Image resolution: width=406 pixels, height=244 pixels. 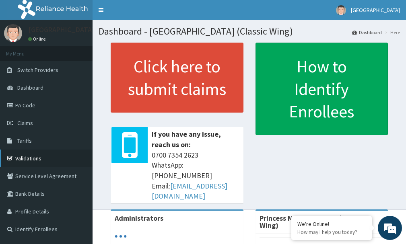 What do you see at coordinates (30, 88) in the screenshot?
I see `span: Dashboard` at bounding box center [30, 88].